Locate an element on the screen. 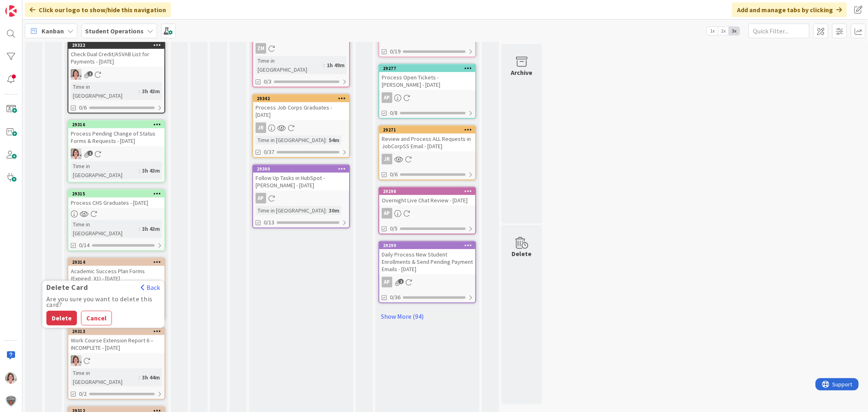 The image size is (868, 412). span: 0/13 is located at coordinates (269, 222).